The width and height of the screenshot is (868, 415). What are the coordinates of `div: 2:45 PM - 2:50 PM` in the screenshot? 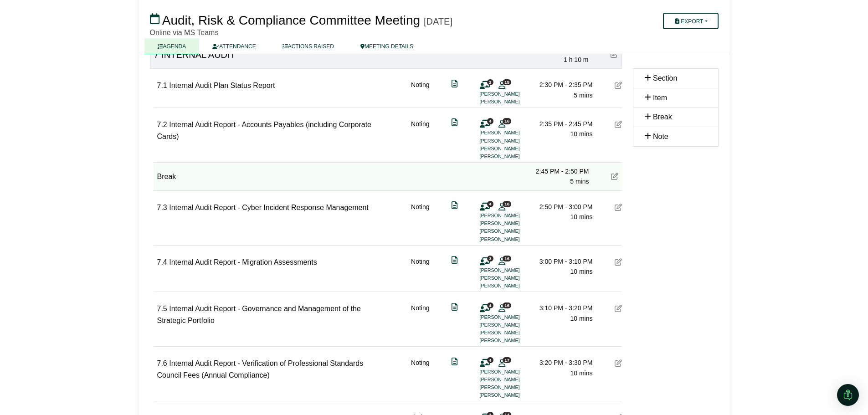 It's located at (557, 171).